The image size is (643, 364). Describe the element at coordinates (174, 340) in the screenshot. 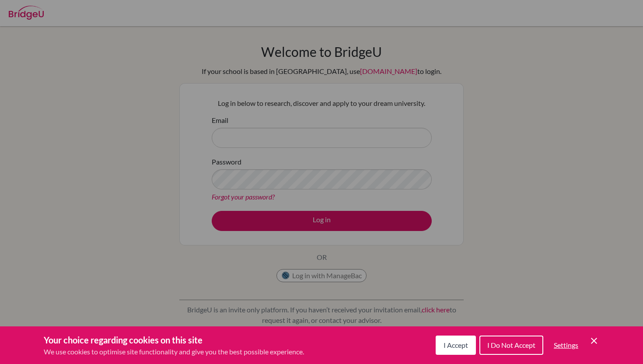

I see `h3: Your choice regarding cookies on this site` at that location.